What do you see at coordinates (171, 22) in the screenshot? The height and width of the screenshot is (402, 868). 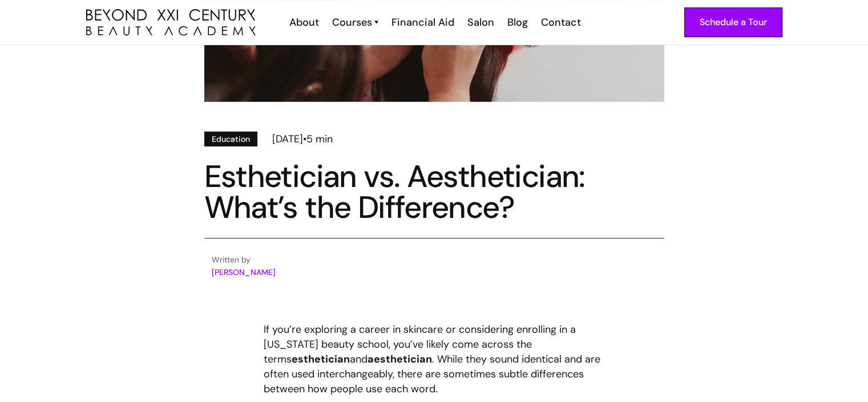 I see `a: home` at bounding box center [171, 22].